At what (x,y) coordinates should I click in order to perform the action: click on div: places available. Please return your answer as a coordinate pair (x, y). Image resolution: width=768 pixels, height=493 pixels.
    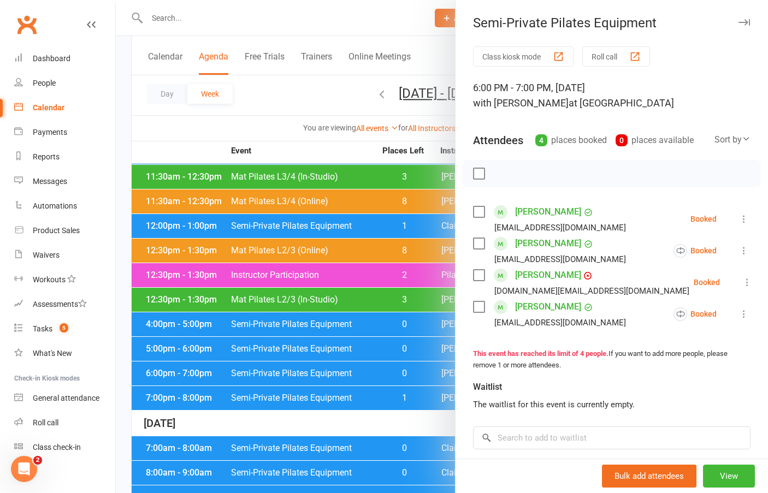
    Looking at the image, I should click on (654, 140).